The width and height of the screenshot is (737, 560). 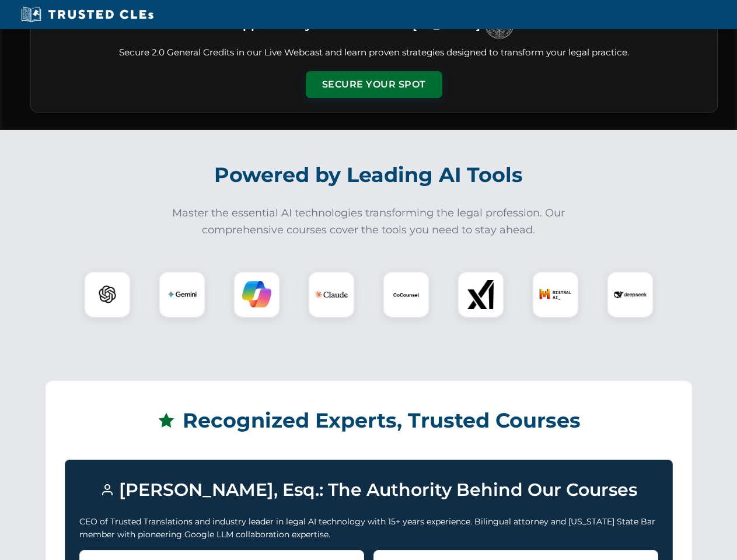 What do you see at coordinates (481, 294) in the screenshot?
I see `div: xAI` at bounding box center [481, 294].